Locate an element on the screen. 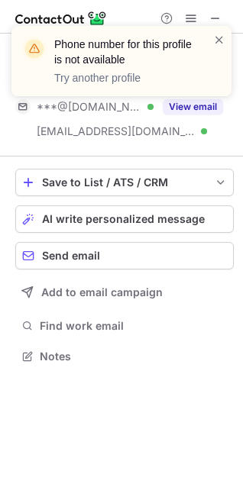 The width and height of the screenshot is (243, 487). span: AI write personalized message is located at coordinates (123, 219).